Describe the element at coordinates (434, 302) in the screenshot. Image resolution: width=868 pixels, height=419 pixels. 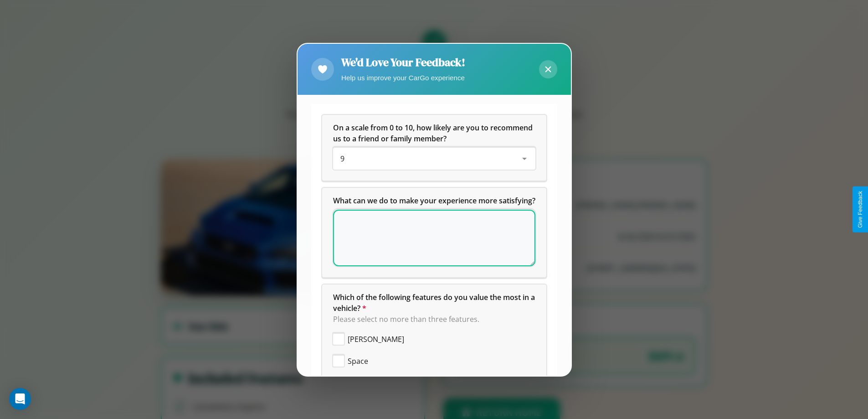
I see `span: Which of the following features do you value the most in a vehicle?` at that location.